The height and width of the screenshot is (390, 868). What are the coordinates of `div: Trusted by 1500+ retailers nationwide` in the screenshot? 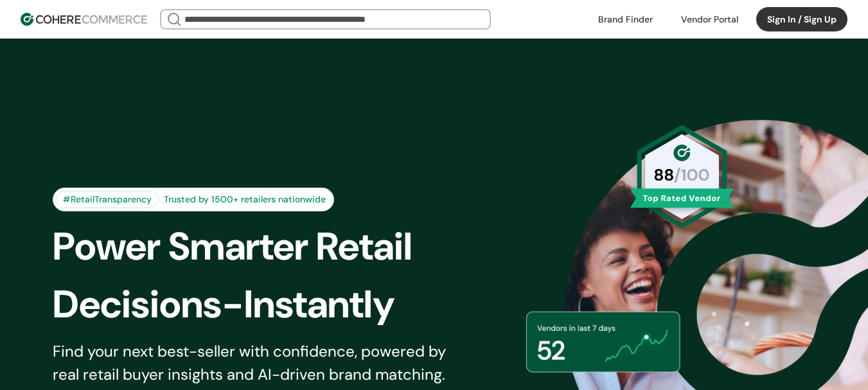 It's located at (245, 199).